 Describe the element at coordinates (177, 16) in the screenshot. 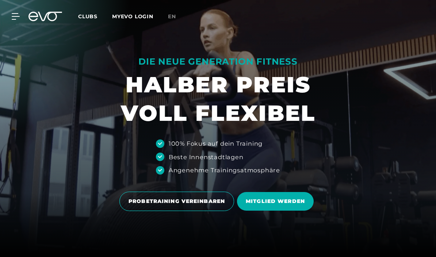

I see `a: en` at that location.